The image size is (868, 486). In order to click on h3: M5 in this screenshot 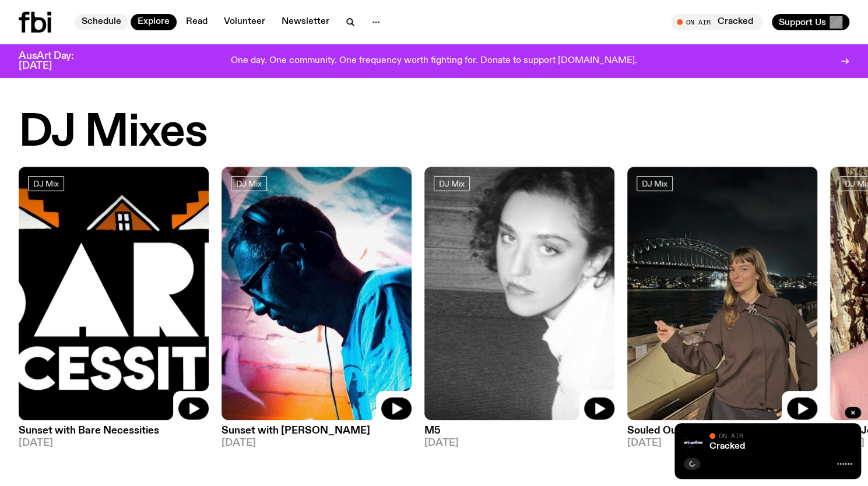, I will do `click(519, 431)`.